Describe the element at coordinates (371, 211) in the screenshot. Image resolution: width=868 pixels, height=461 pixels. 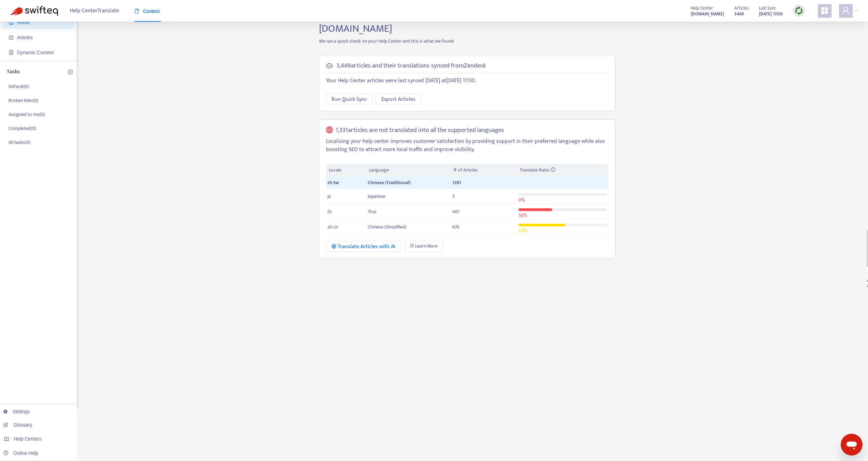
I see `span: Thai` at that location.